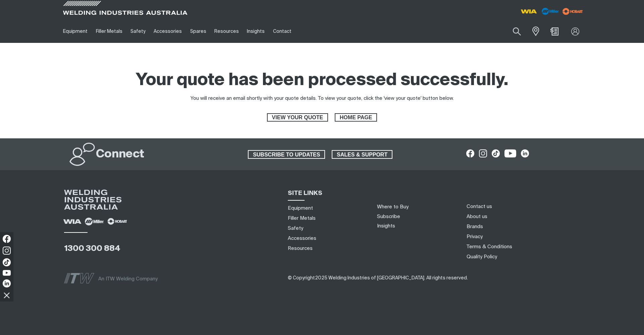 Image resolution: width=644 pixels, height=335 pixels. What do you see at coordinates (7, 239) in the screenshot?
I see `img: Facebook` at bounding box center [7, 239].